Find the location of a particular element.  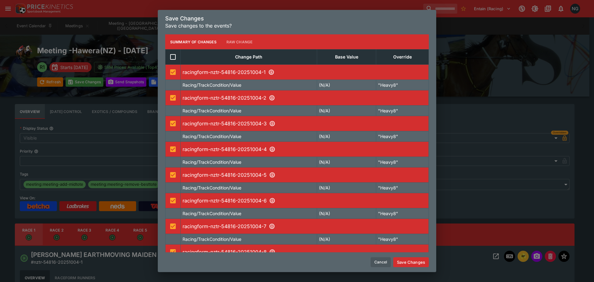

svg: R3 - M J CONCEPT & CONSTRUCTION LTD is located at coordinates (272, 123).